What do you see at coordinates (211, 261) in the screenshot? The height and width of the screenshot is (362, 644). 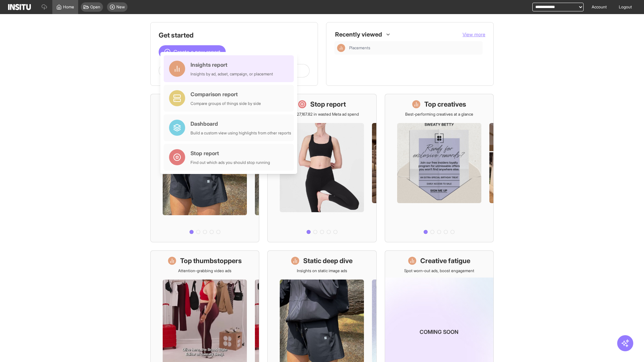 I see `h1: Top thumbstoppers` at bounding box center [211, 261].